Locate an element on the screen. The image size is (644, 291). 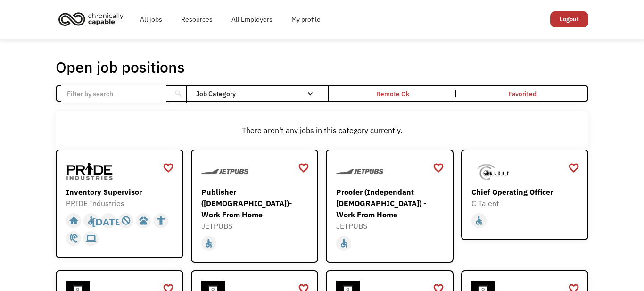
div: Chief Operating Officer is located at coordinates (526, 192).